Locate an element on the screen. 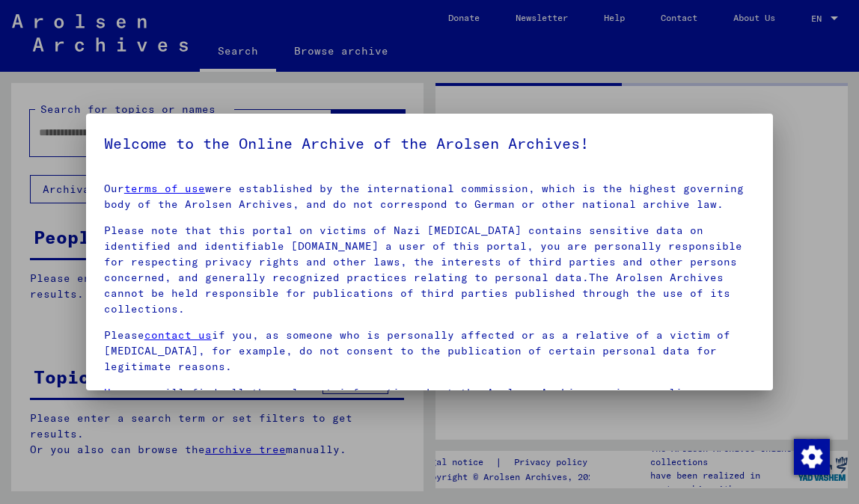 This screenshot has width=859, height=504. img: Change consent is located at coordinates (812, 457).